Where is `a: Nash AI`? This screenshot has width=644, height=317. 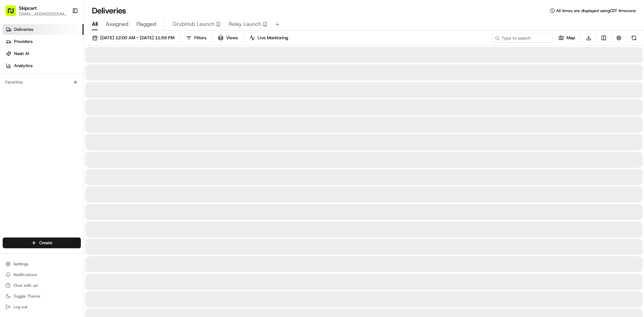 a: Nash AI is located at coordinates (43, 54).